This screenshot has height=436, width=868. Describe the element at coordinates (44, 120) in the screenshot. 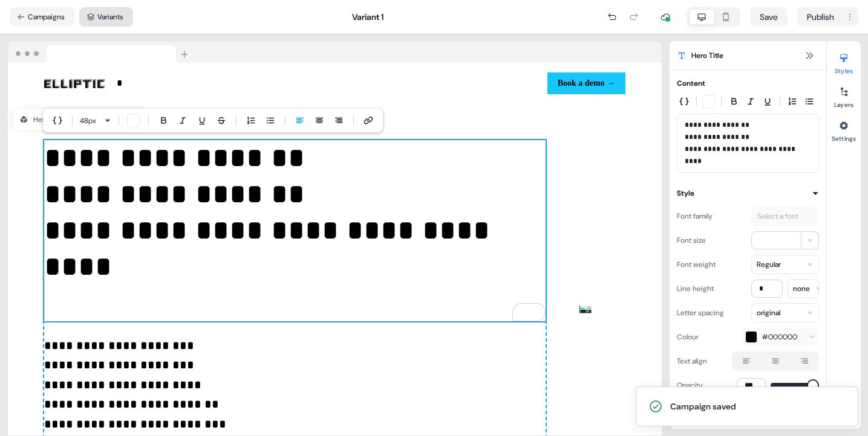

I see `div: Hero block` at that location.